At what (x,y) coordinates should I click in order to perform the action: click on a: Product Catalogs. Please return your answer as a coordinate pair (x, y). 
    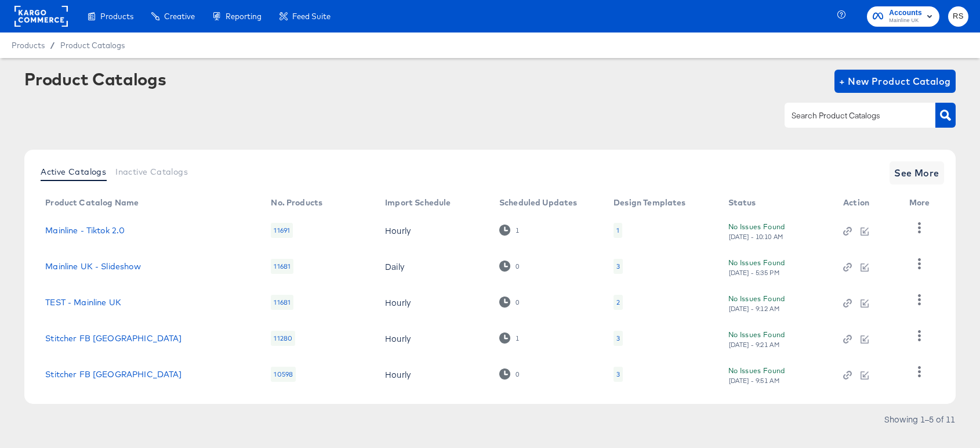
    Looking at the image, I should click on (92, 45).